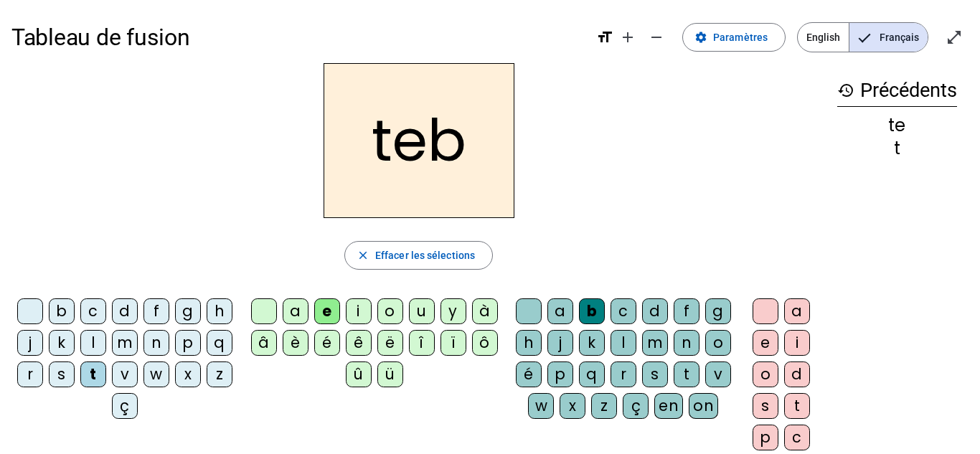 The height and width of the screenshot is (454, 980). I want to click on span: Français, so click(888, 37).